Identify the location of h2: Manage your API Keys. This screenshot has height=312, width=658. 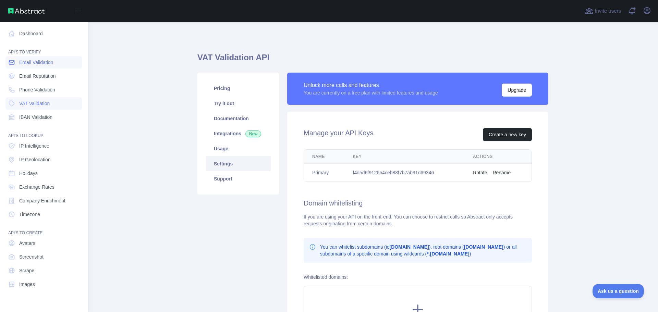
(338, 135).